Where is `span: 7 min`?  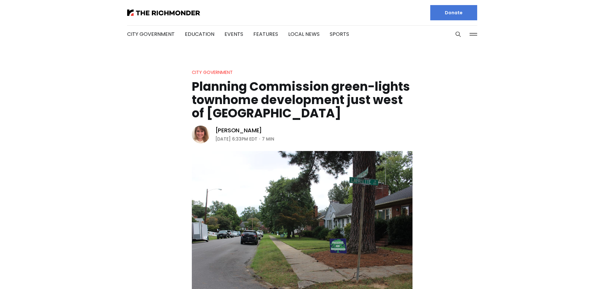 span: 7 min is located at coordinates (268, 139).